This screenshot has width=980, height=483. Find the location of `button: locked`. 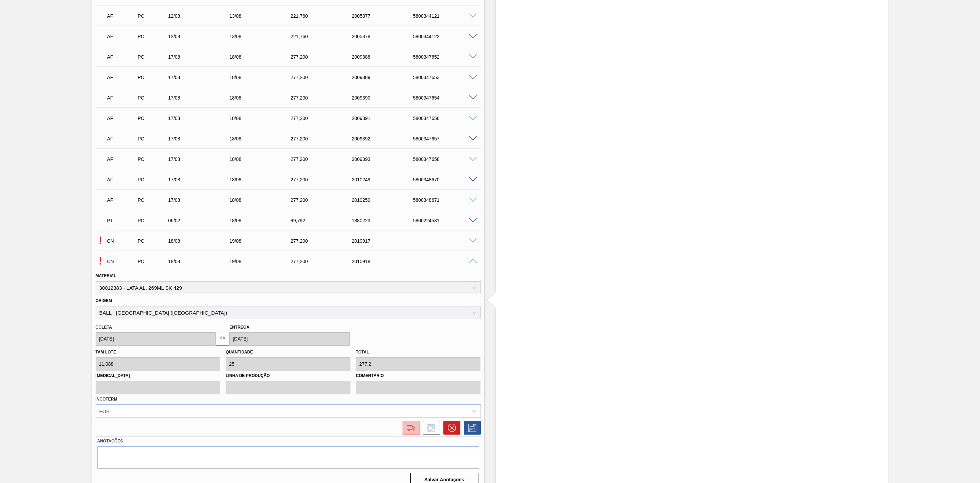

button: locked is located at coordinates (222, 339).